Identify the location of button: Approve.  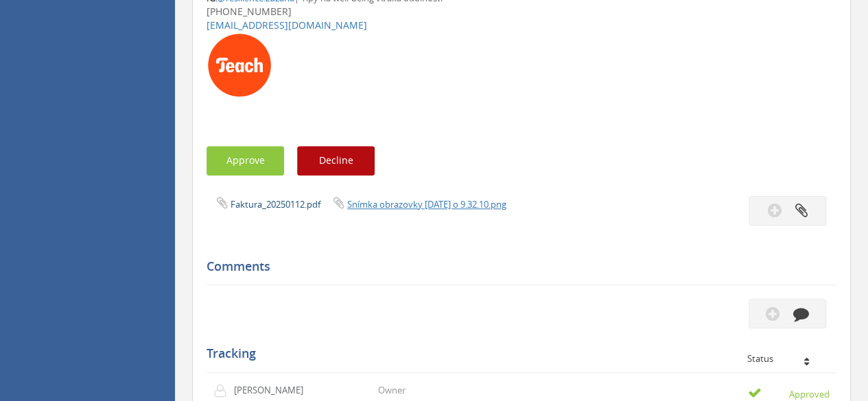
(245, 161).